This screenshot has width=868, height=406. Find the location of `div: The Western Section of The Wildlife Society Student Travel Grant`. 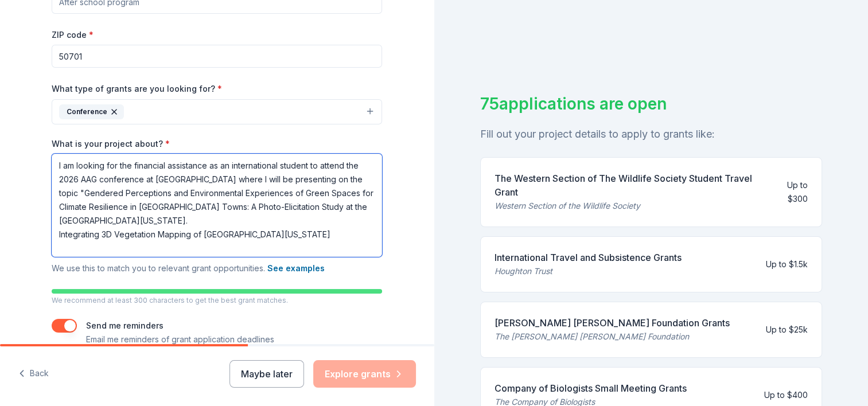

div: The Western Section of The Wildlife Society Student Travel Grant is located at coordinates (626, 185).